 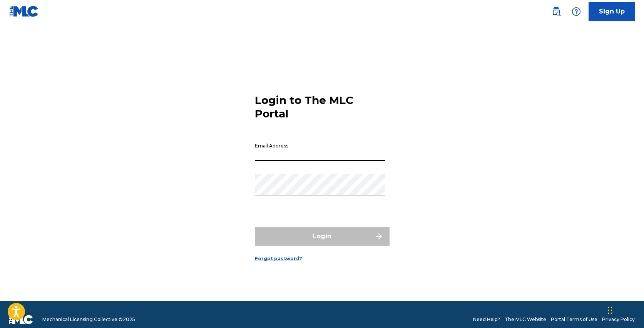 What do you see at coordinates (610, 310) in the screenshot?
I see `div: Drag` at bounding box center [610, 310].